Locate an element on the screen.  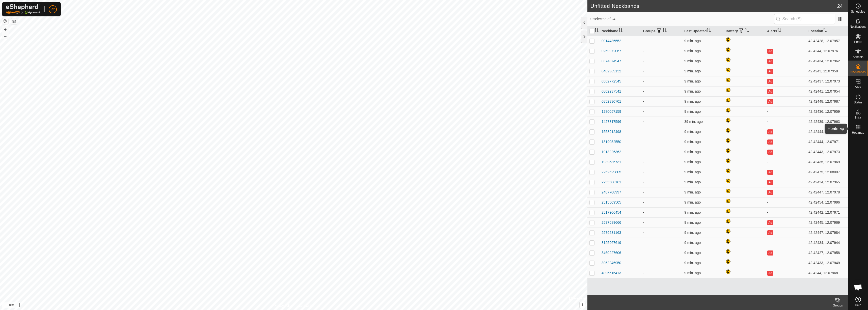
button: Reset Map is located at coordinates (5, 21).